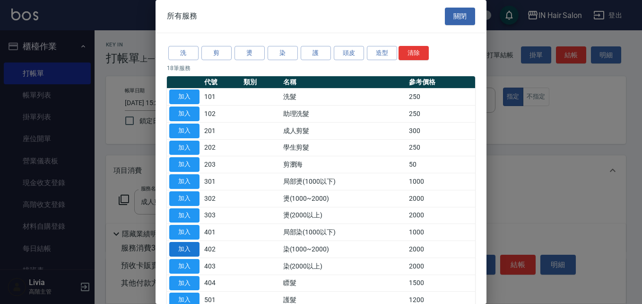  I want to click on td: 401, so click(221, 232).